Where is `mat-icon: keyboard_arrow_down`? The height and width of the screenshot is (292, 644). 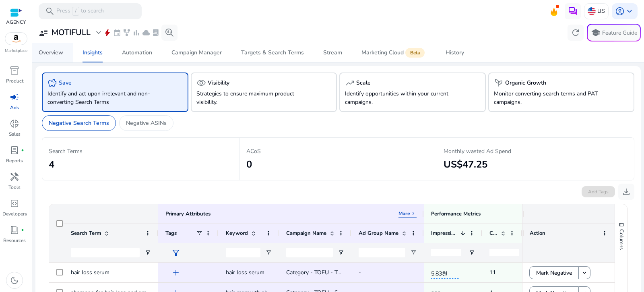
mat-icon: keyboard_arrow_down is located at coordinates (584, 273).